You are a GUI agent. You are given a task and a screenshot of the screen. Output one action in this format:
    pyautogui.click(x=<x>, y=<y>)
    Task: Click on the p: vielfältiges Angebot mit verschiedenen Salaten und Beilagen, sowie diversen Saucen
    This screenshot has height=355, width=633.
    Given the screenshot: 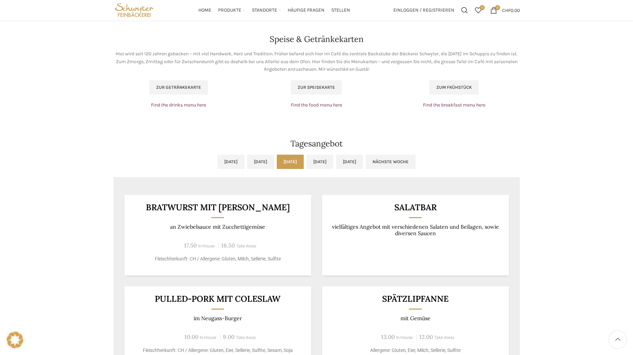 What is the action you would take?
    pyautogui.click(x=416, y=230)
    